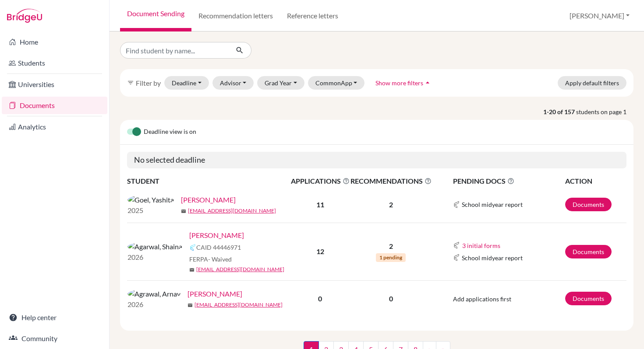  I want to click on span: RECOMMENDATIONS, so click(390, 181).